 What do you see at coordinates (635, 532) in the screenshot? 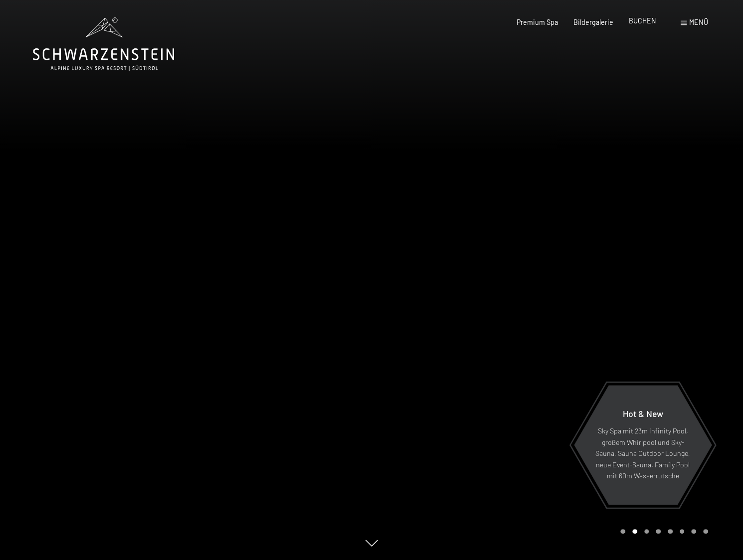
I see `div: Carousel Page 2 (Current Slide)` at bounding box center [635, 532].